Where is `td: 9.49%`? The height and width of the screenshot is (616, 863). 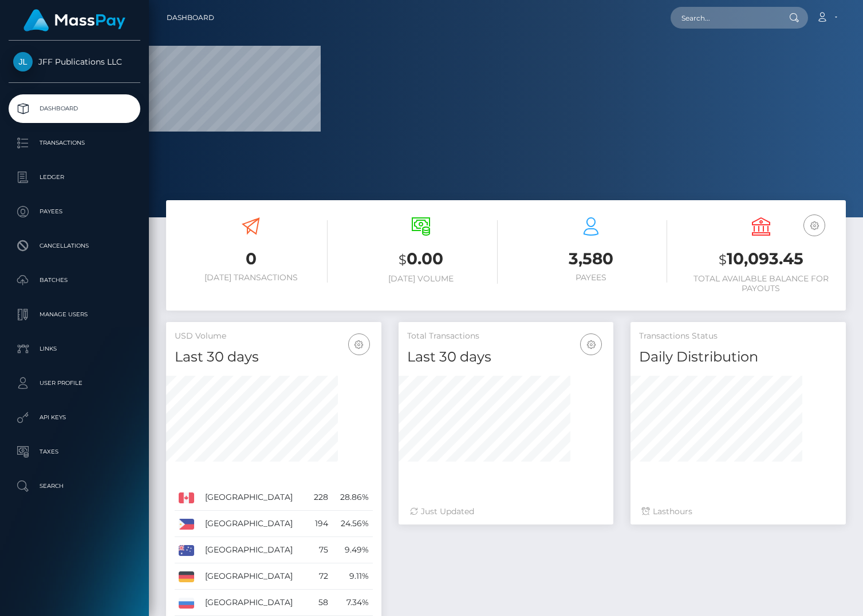
td: 9.49% is located at coordinates (352, 551).